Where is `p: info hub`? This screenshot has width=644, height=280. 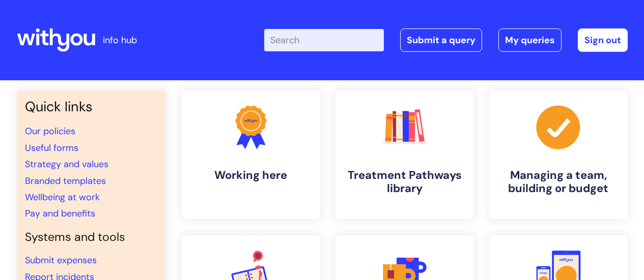 p: info hub is located at coordinates (119, 40).